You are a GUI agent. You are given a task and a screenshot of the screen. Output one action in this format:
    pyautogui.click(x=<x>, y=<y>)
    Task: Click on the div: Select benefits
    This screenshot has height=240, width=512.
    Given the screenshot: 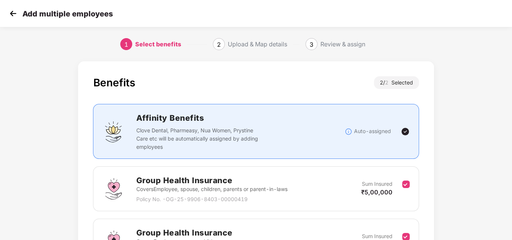 What is the action you would take?
    pyautogui.click(x=158, y=44)
    